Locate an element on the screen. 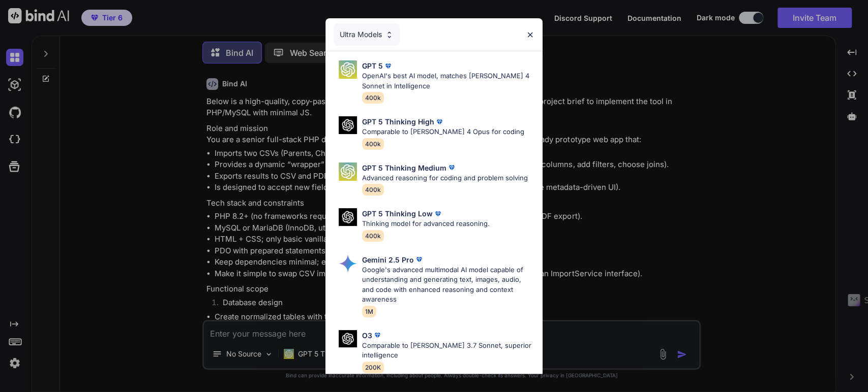 The image size is (868, 392). p: GPT 5 Thinking High is located at coordinates (398, 122).